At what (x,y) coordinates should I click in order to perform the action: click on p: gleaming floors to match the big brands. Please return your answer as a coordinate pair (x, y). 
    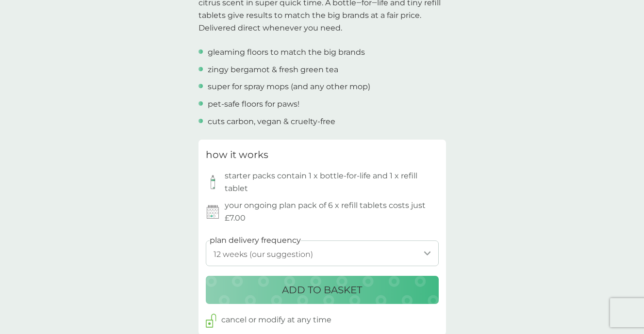
    Looking at the image, I should click on (287, 52).